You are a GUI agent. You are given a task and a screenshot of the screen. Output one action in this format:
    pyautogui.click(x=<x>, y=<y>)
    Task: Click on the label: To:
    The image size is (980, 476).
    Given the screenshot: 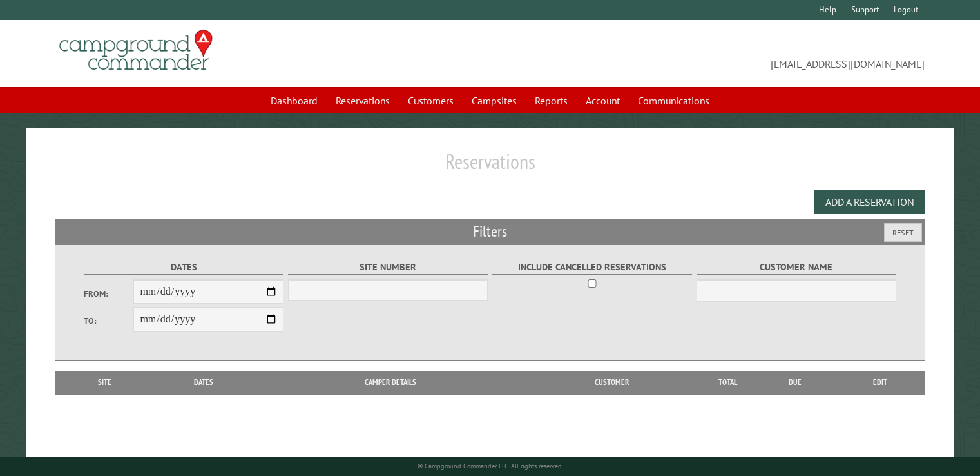 What is the action you would take?
    pyautogui.click(x=109, y=321)
    